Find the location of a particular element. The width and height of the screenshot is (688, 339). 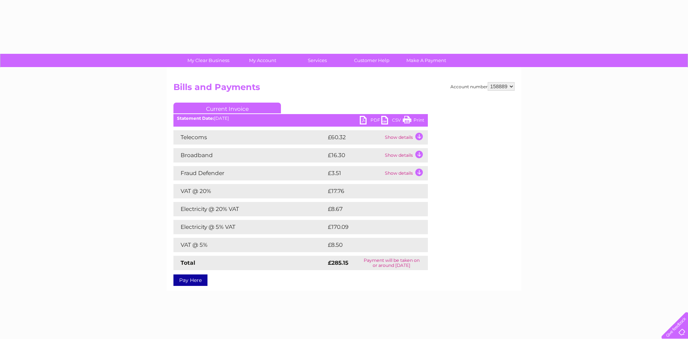

td: £17.76 is located at coordinates (369, 191).